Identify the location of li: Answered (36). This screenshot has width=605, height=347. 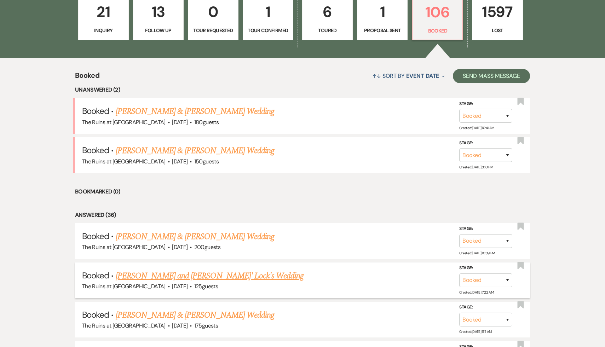
(302, 215).